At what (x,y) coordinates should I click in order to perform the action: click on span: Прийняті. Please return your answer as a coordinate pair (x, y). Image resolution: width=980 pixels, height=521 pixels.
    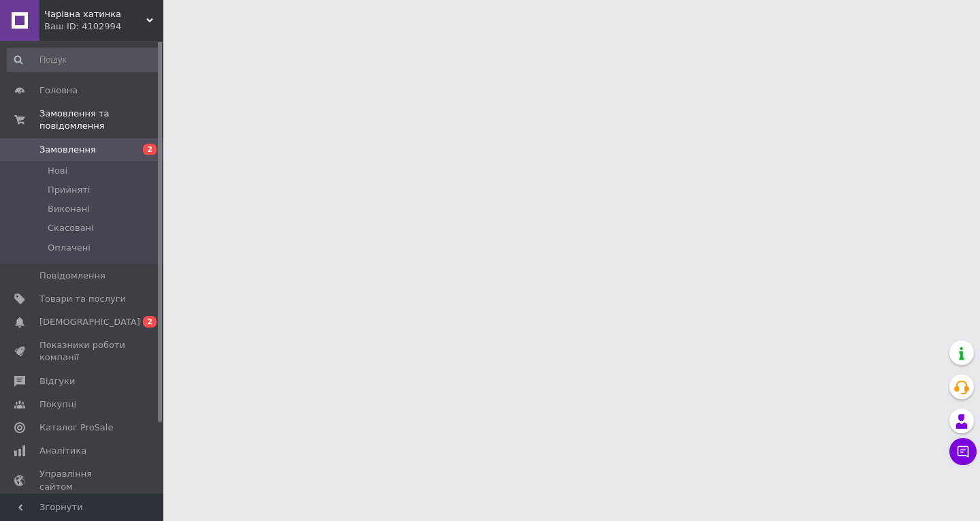
    Looking at the image, I should click on (69, 190).